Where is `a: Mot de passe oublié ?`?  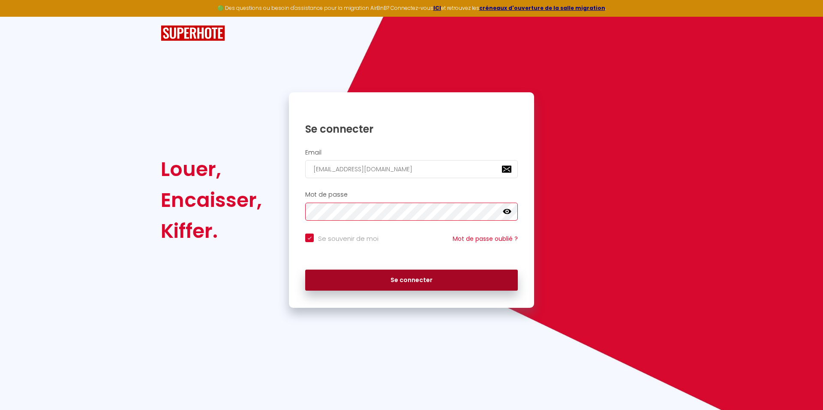 a: Mot de passe oublié ? is located at coordinates (486, 238).